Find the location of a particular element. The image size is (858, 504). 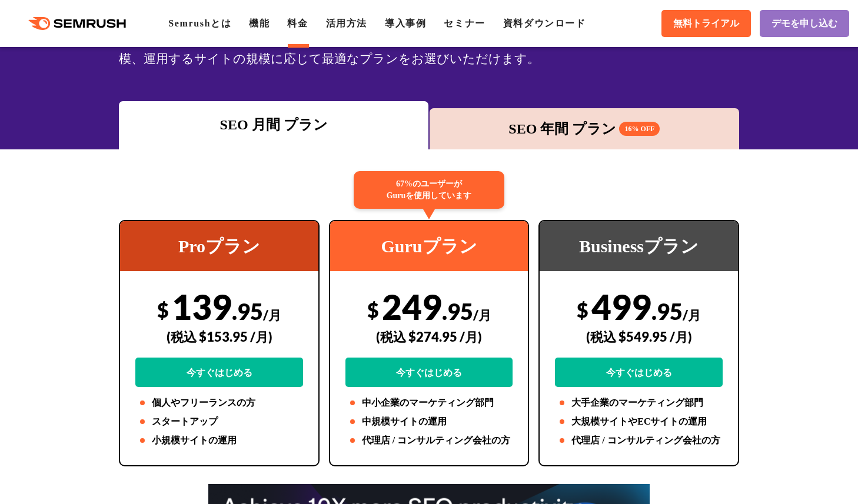

div: (税込 $549.95 /月) is located at coordinates (638, 336).